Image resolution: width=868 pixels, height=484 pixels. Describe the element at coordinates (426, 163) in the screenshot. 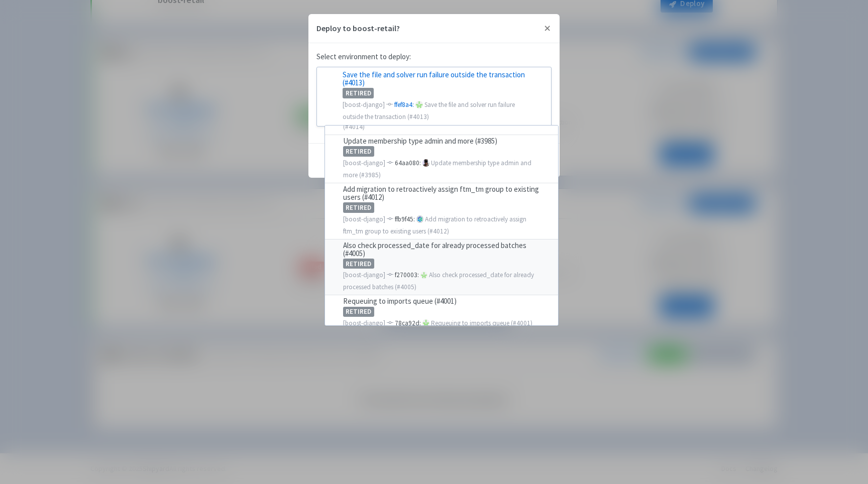

I see `span: by: chummertb` at that location.